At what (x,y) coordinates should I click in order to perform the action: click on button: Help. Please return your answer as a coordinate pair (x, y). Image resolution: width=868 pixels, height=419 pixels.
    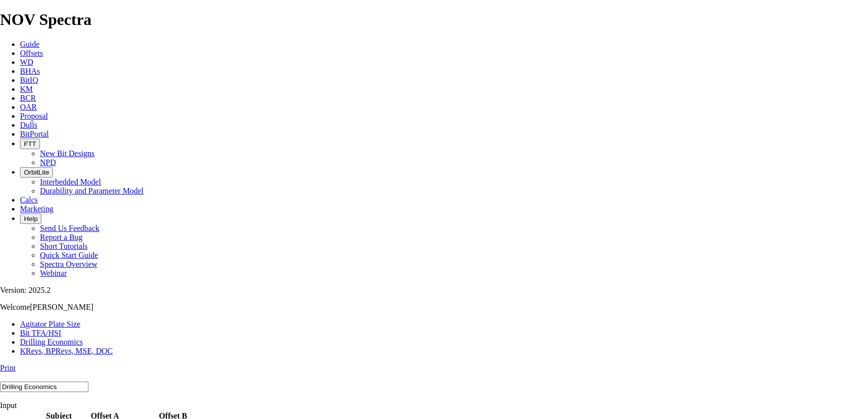
    Looking at the image, I should click on (31, 219).